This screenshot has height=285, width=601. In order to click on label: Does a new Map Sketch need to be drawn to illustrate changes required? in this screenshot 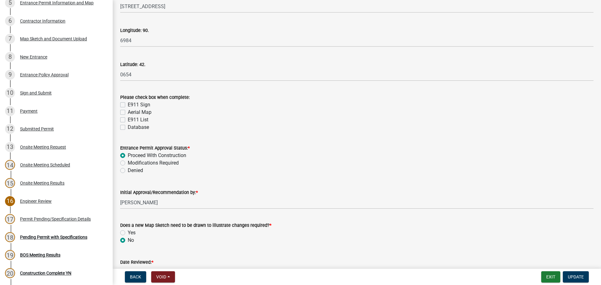, I will do `click(196, 226)`.